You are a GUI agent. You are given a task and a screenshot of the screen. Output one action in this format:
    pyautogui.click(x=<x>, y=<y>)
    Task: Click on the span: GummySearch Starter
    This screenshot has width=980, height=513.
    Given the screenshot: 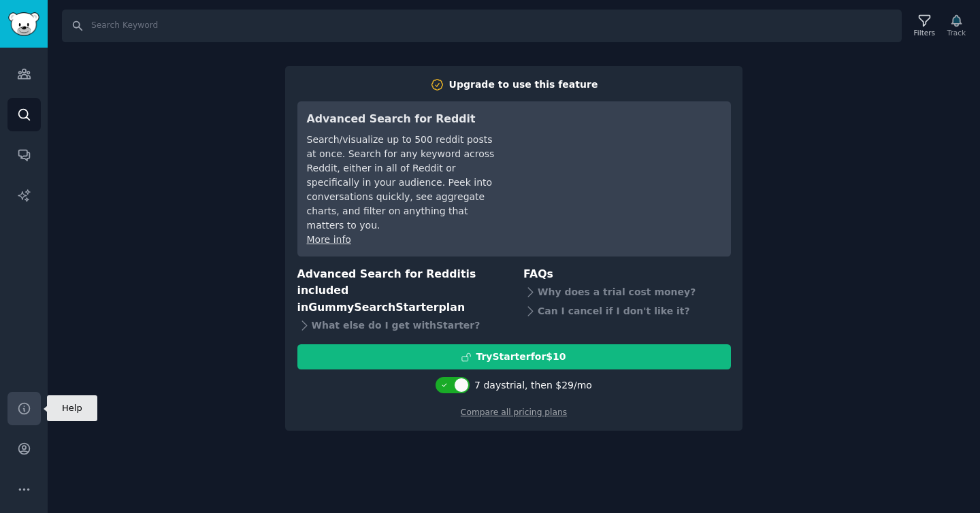 What is the action you would take?
    pyautogui.click(x=373, y=307)
    